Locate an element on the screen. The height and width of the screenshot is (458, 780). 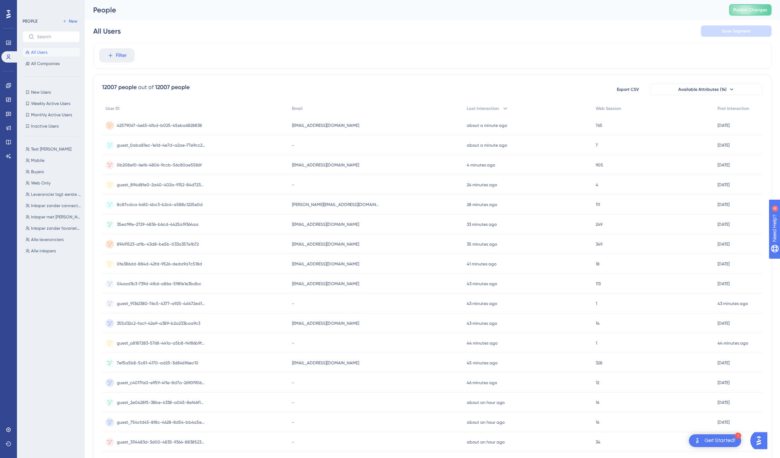
span: 113 is located at coordinates (598, 284).